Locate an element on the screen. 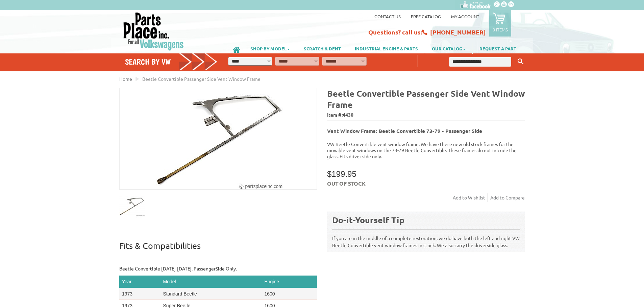 This screenshot has width=644, height=308. a: INDUSTRIAL ENGINE & PARTS is located at coordinates (386, 48).